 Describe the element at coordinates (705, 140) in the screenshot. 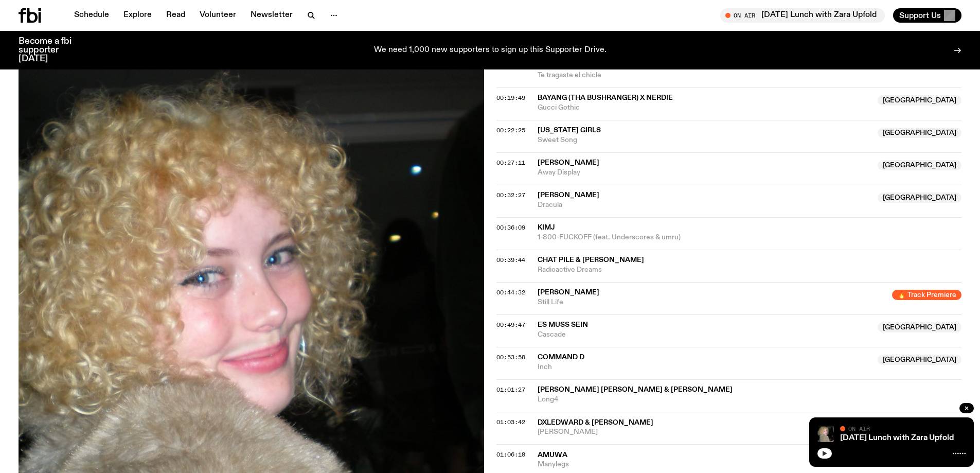

I see `span: Sweet Song` at that location.